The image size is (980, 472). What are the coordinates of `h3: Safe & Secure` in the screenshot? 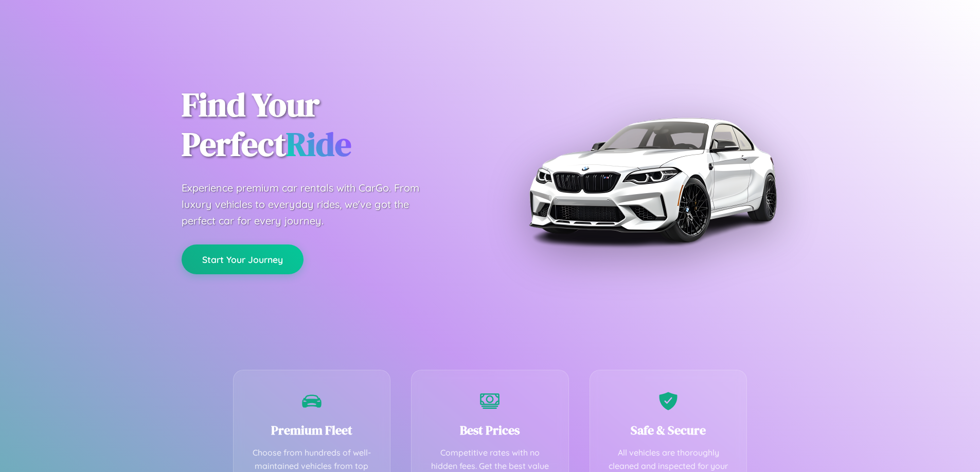 It's located at (668, 430).